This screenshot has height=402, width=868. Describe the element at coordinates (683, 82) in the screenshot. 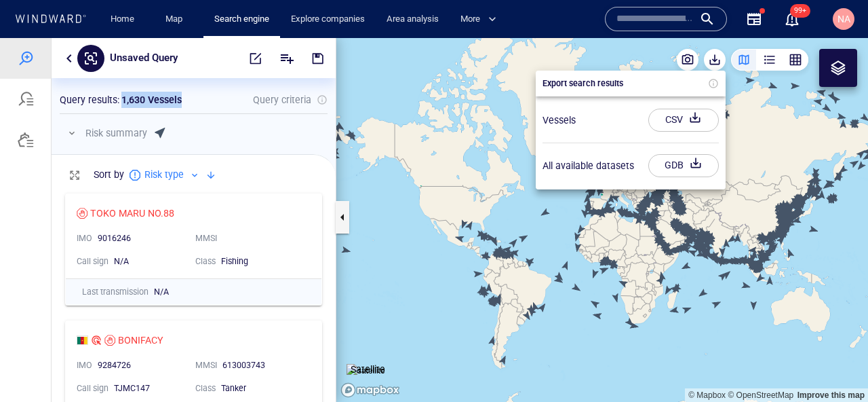

I see `button: CSV` at that location.